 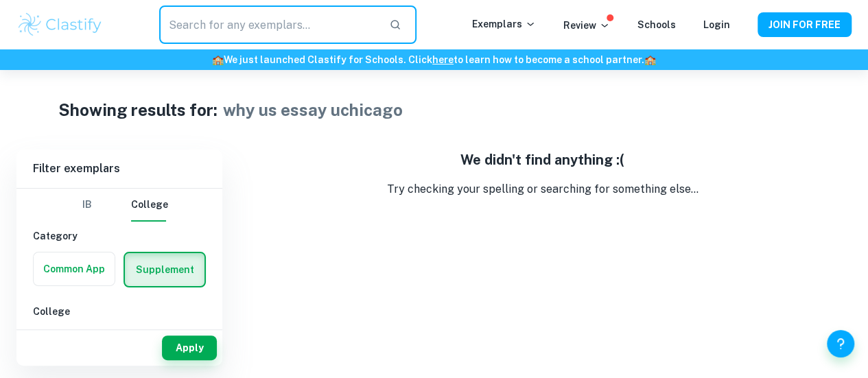 What do you see at coordinates (269, 24) in the screenshot?
I see `input: Search for any exemplars...` at bounding box center [269, 24].